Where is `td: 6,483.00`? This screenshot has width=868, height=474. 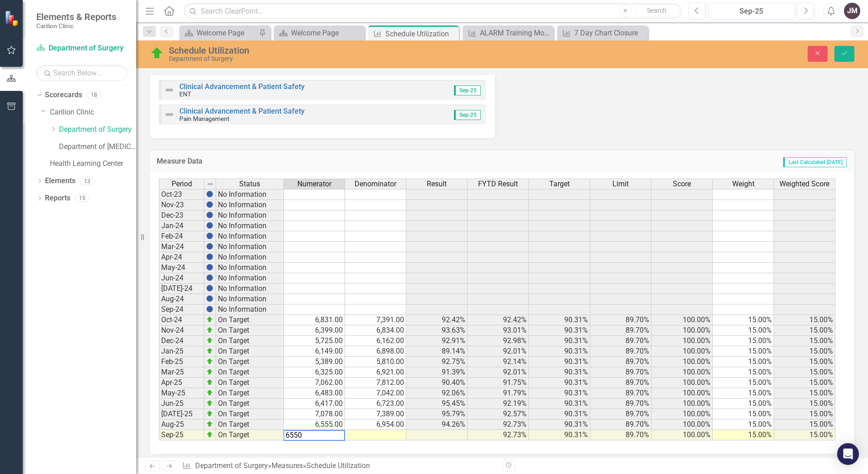
td: 6,483.00 is located at coordinates (314, 393).